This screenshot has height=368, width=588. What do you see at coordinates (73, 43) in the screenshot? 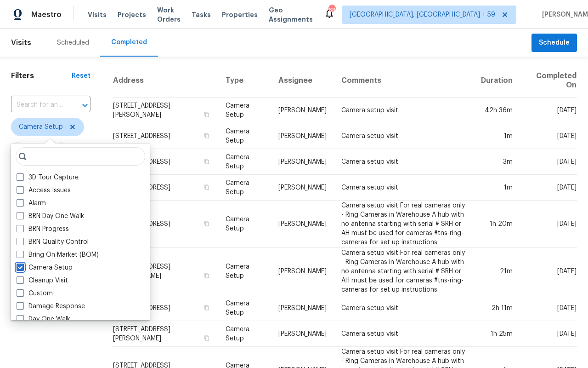
I see `div: Scheduled` at bounding box center [73, 43].